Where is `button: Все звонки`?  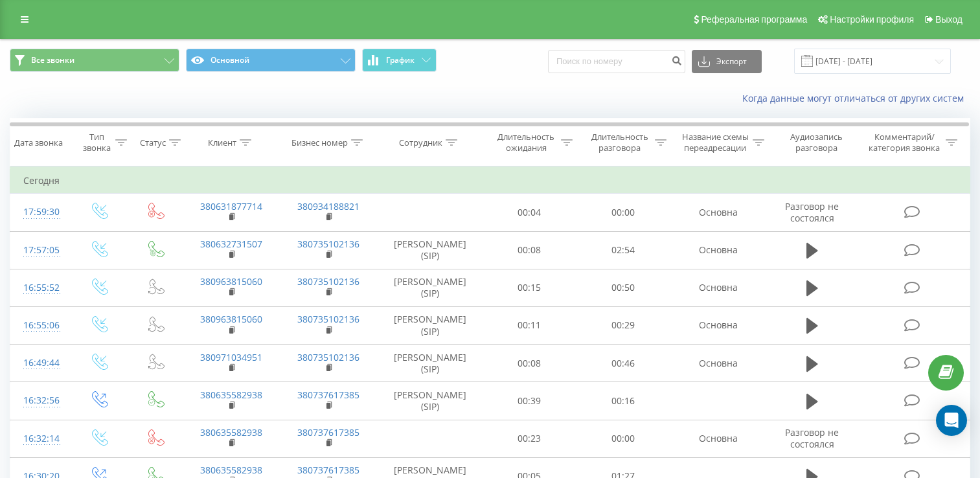 button: Все звонки is located at coordinates (95, 61).